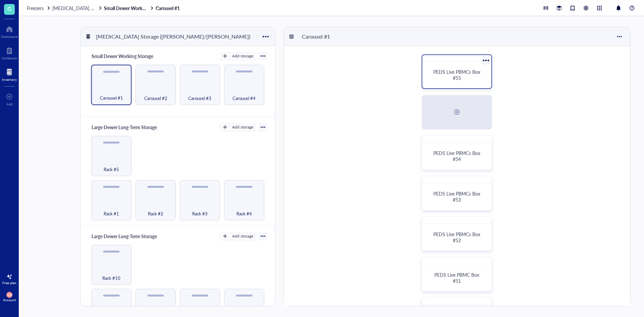 The image size is (644, 317). I want to click on span: Rack #2, so click(155, 214).